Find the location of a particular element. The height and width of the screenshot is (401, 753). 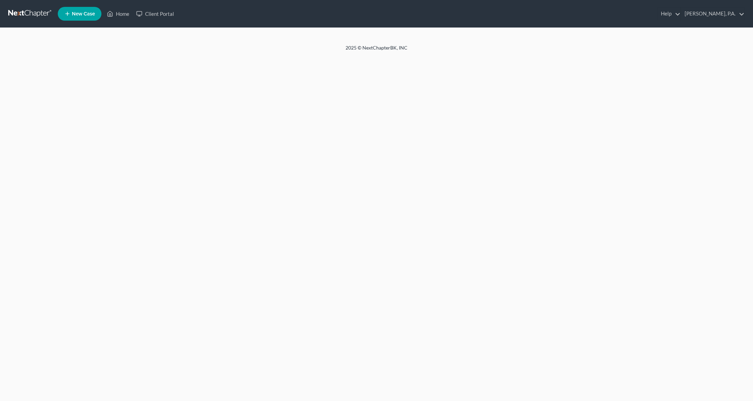

a: Client Portal is located at coordinates (155, 14).